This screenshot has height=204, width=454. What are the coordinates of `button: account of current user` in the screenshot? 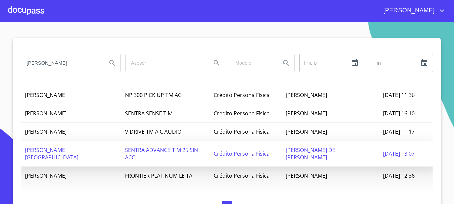 It's located at (412, 11).